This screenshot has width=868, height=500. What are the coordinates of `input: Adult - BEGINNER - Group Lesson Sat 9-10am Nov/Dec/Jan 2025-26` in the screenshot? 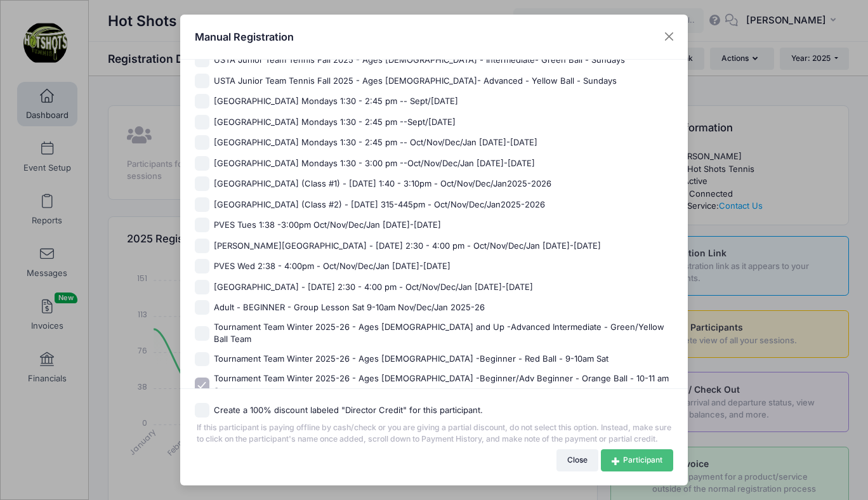 It's located at (202, 307).